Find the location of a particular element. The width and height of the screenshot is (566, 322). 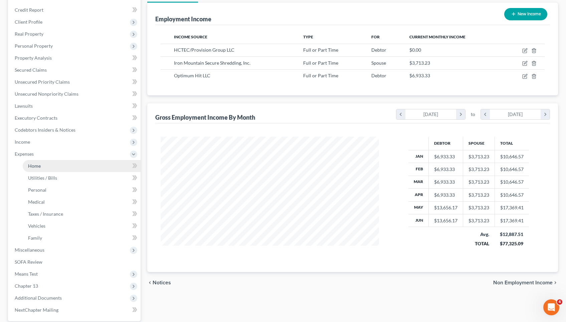

span: Means Test is located at coordinates (26, 274).